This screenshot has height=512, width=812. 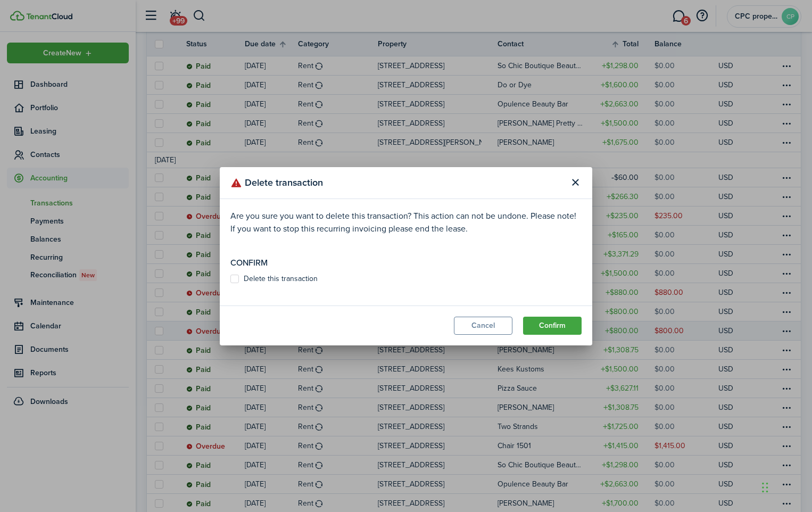 I want to click on p: Confirm, so click(x=406, y=263).